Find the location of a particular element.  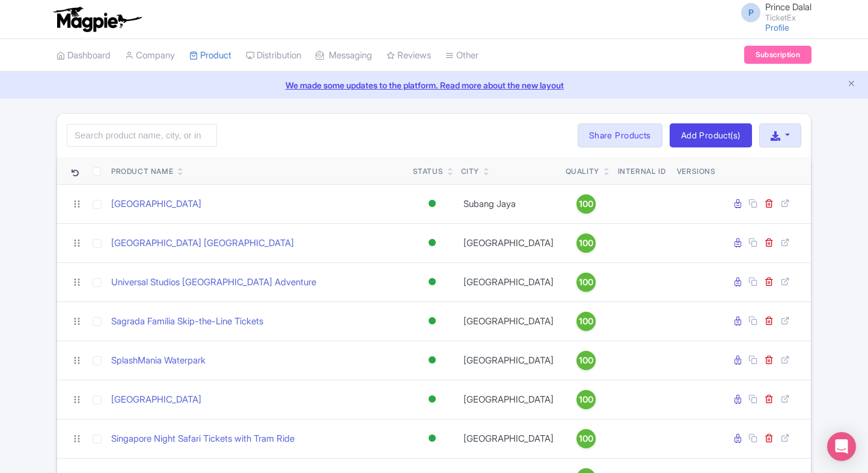

a: Reviews is located at coordinates (409, 55).